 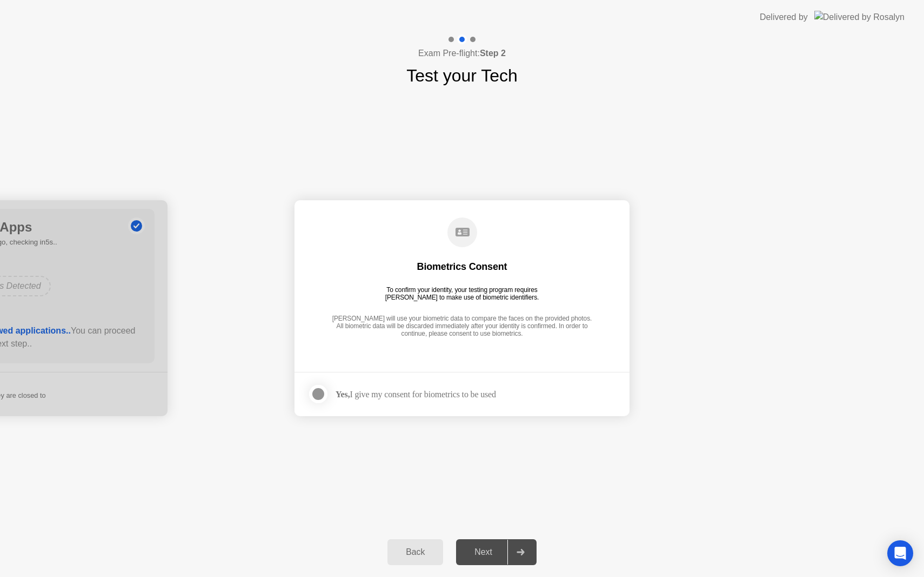 I want to click on button: Back, so click(x=415, y=552).